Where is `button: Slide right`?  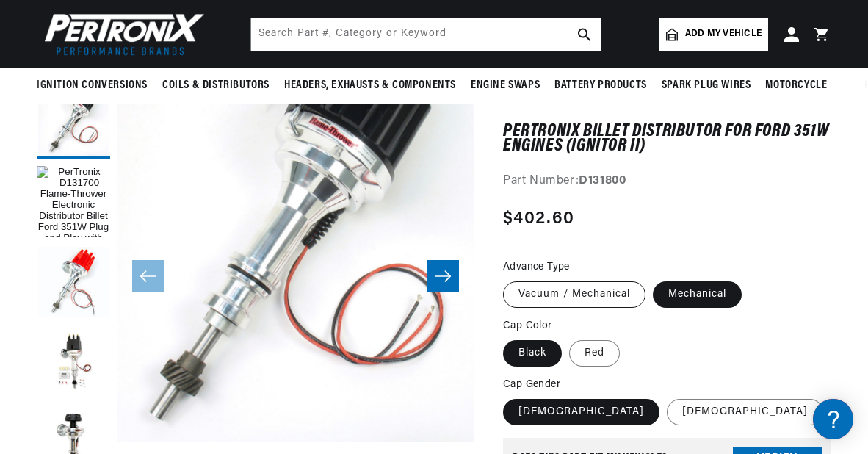
button: Slide right is located at coordinates (442, 276).